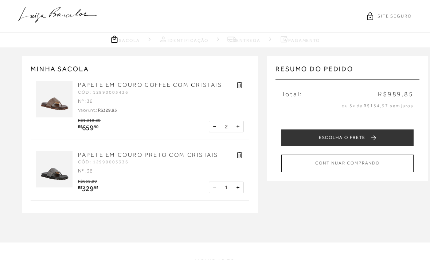 The image size is (430, 260). Describe the element at coordinates (300, 39) in the screenshot. I see `a: Pagamento` at that location.